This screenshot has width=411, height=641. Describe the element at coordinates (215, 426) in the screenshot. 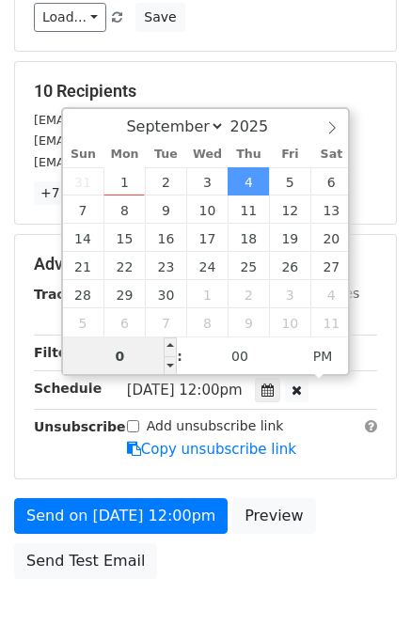

I see `label: Add unsubscribe link` at that location.